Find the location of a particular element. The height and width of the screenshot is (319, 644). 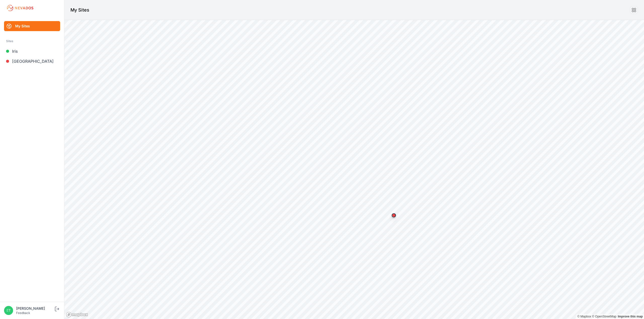

a: Map feedback is located at coordinates (630, 316).